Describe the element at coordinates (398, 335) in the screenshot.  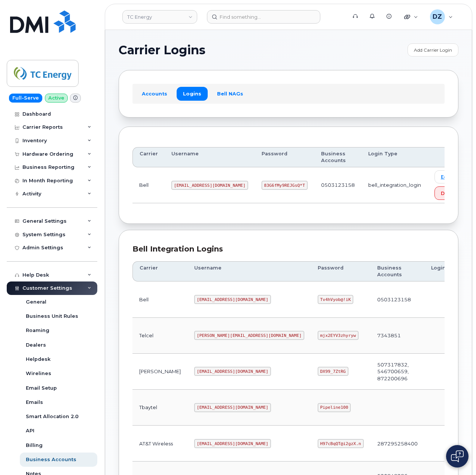
I see `td: 7343851` at that location.